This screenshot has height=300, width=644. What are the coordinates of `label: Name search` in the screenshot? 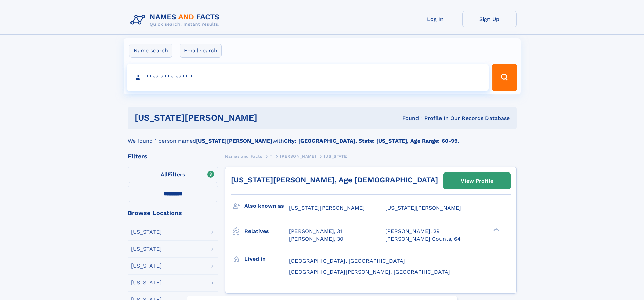 It's located at (150, 50).